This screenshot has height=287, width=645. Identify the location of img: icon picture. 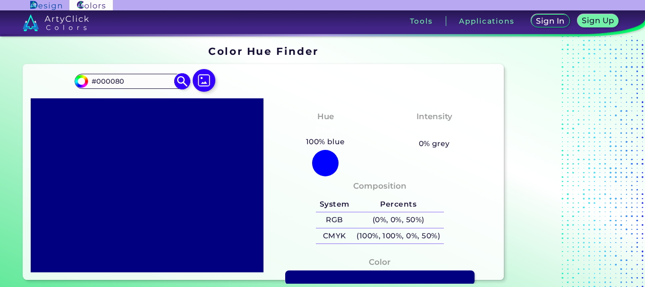
(204, 80).